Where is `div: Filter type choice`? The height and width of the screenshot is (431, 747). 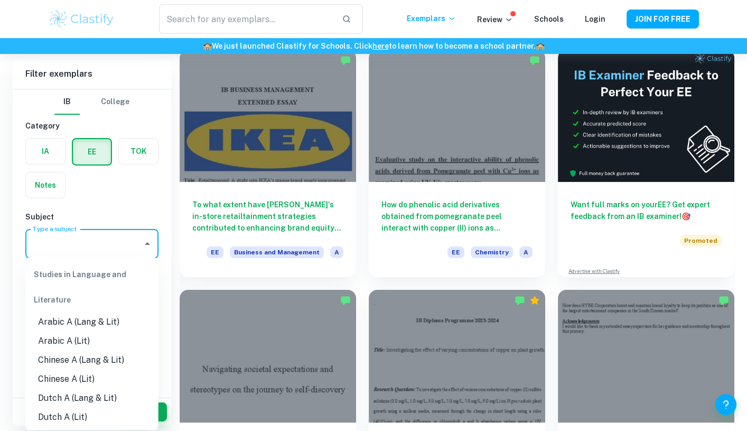
div: Filter type choice is located at coordinates (92, 102).